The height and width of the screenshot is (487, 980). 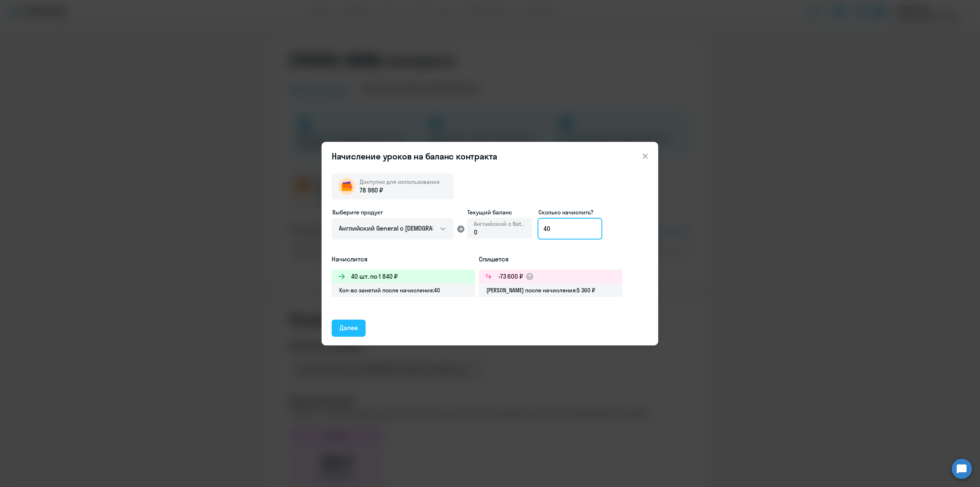 What do you see at coordinates (511, 276) in the screenshot?
I see `h3: -73 600 ₽` at bounding box center [511, 276].